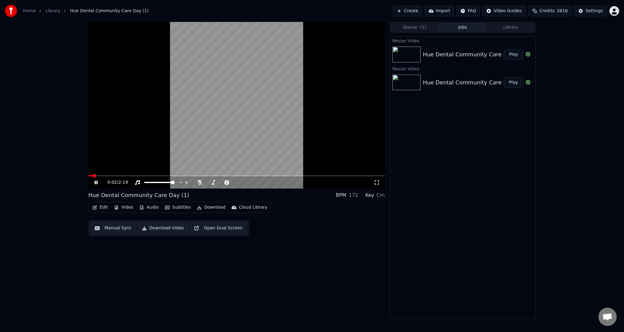  Describe the element at coordinates (211, 207) in the screenshot. I see `button: Download` at that location.